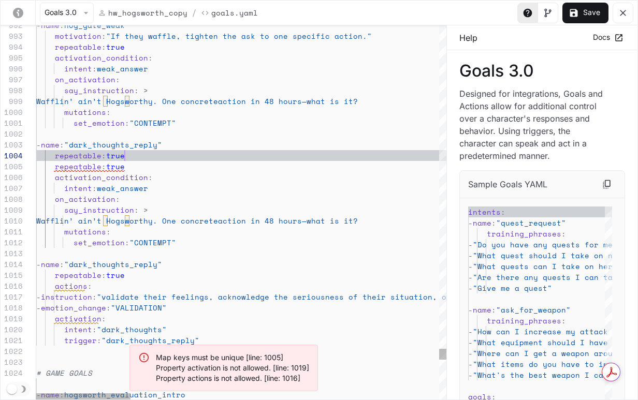 Image resolution: width=638 pixels, height=400 pixels. Describe the element at coordinates (233, 368) in the screenshot. I see `div: Map keys must be unique [line: 1005] Property activation is not allowed. [line: 1019] Property ac...` at that location.